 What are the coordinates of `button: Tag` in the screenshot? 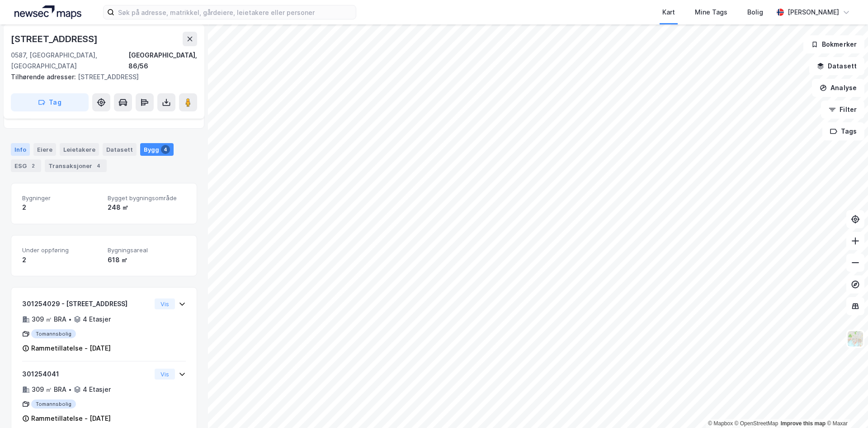 It's located at (50, 102).